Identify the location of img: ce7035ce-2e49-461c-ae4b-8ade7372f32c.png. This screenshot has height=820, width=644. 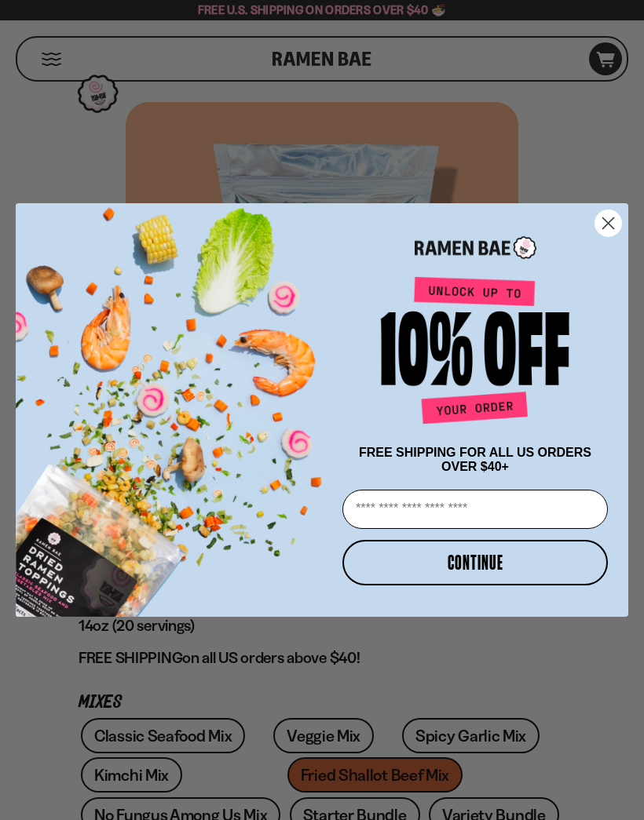
(175, 404).